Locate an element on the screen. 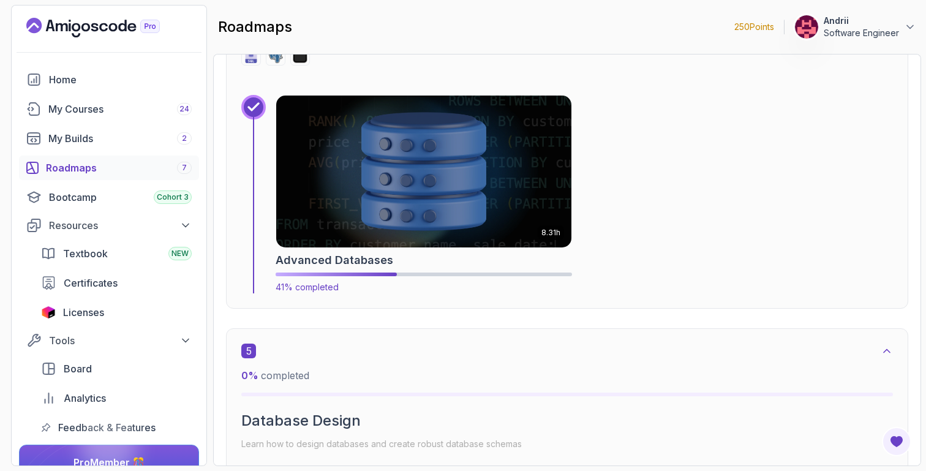 The height and width of the screenshot is (471, 926). div: My Builds is located at coordinates (120, 138).